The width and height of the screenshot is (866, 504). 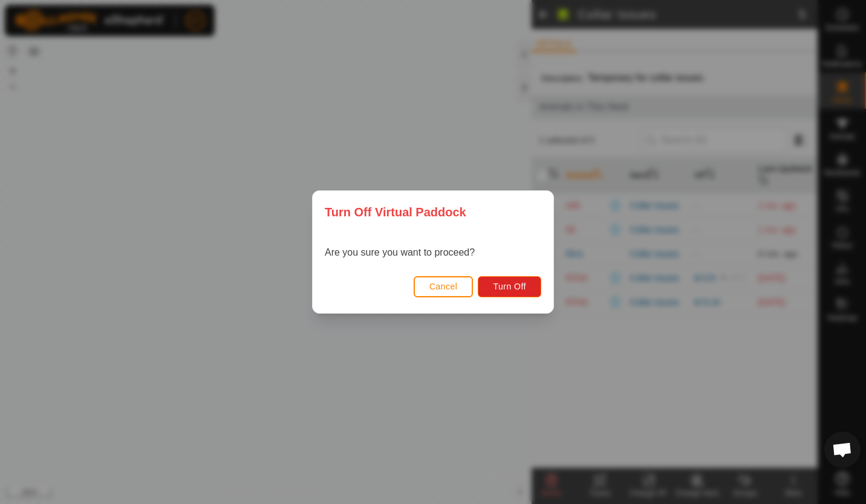 I want to click on p: Are you sure you want to proceed?, so click(x=400, y=253).